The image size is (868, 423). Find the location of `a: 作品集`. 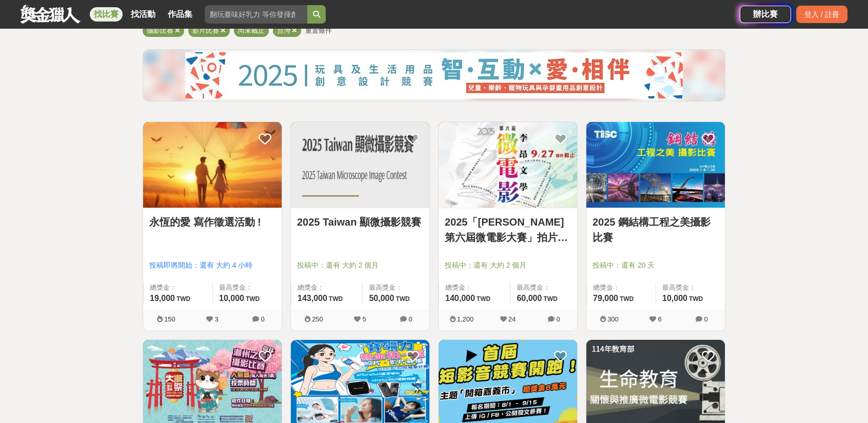

a: 作品集 is located at coordinates (180, 14).